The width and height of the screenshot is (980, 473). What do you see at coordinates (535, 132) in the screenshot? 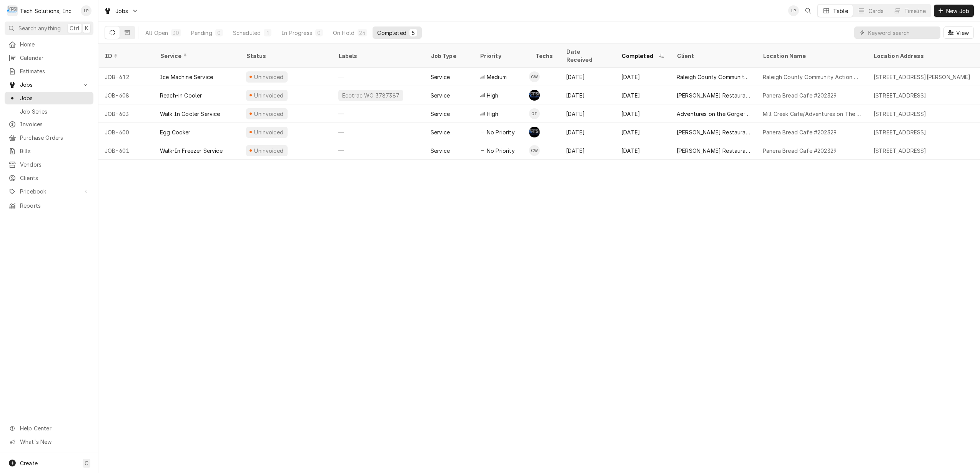
I see `div: SB` at bounding box center [535, 132].